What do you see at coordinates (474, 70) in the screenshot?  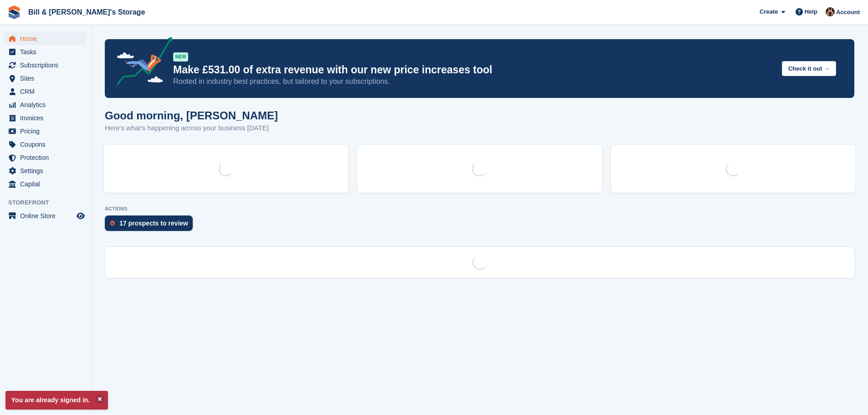 I see `p: Make £531.00 of extra revenue with our new price increases tool` at bounding box center [474, 70].